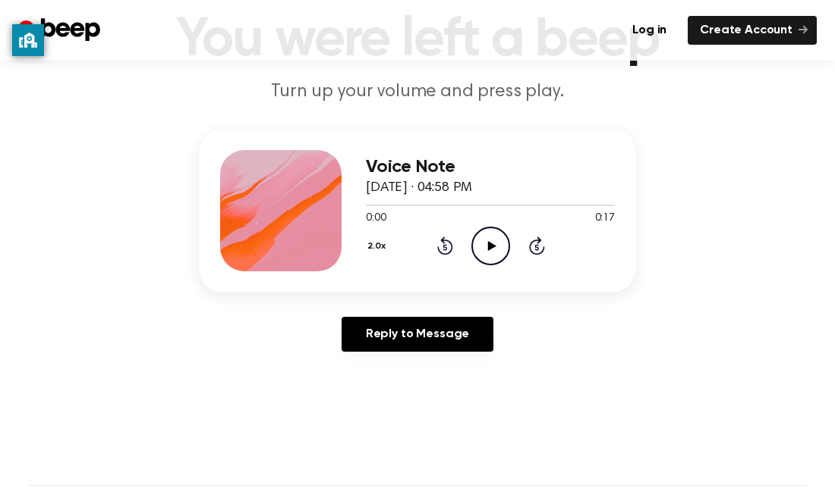 Image resolution: width=835 pixels, height=504 pixels. Describe the element at coordinates (418, 91) in the screenshot. I see `p: Turn up your volume and press play.` at that location.